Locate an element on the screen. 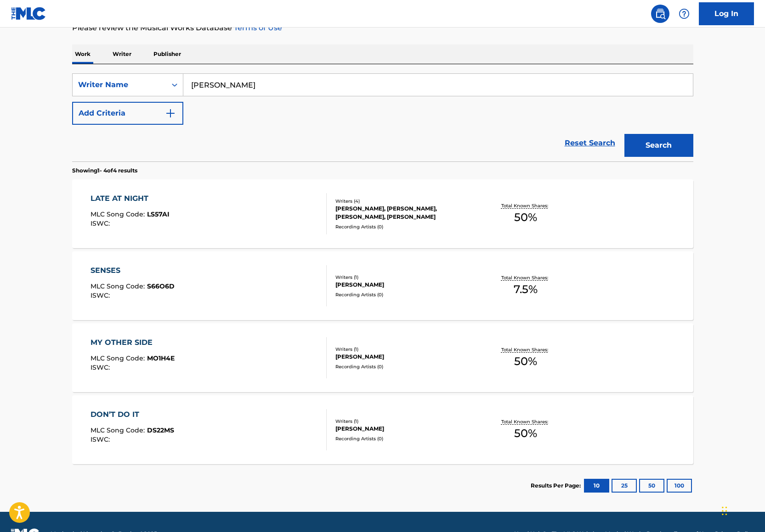  div: Drag is located at coordinates (724, 511).